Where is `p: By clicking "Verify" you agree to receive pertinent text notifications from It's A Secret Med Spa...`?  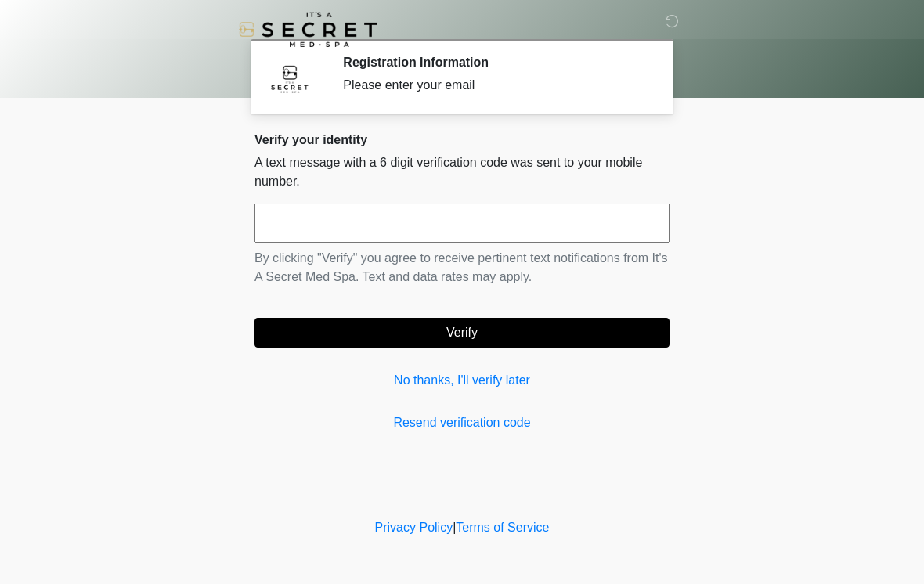
p: By clicking "Verify" you agree to receive pertinent text notifications from It's A Secret Med Spa... is located at coordinates (462, 268).